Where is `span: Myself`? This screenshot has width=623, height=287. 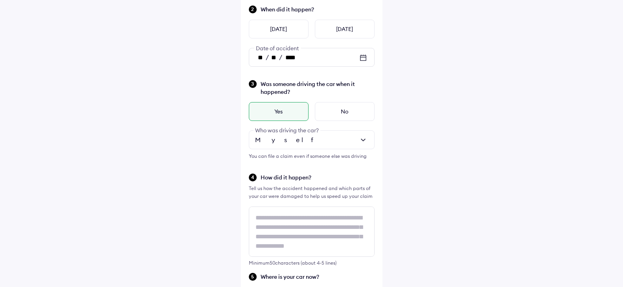
span: Myself is located at coordinates (287, 140).